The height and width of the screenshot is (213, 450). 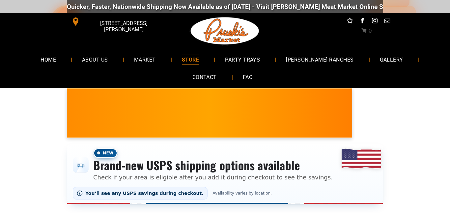 I want to click on h3: Brand-new USPS shipping options available, so click(x=213, y=165).